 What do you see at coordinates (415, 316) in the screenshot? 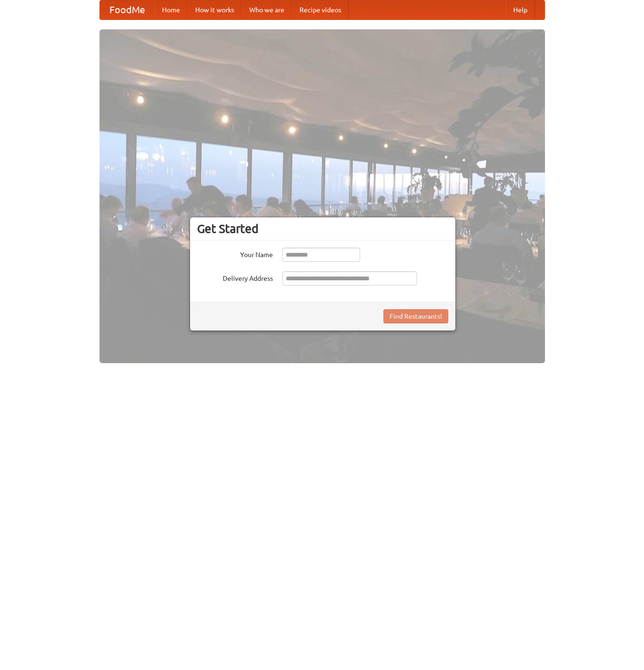
I see `button: Find Restaurants!` at bounding box center [415, 316].